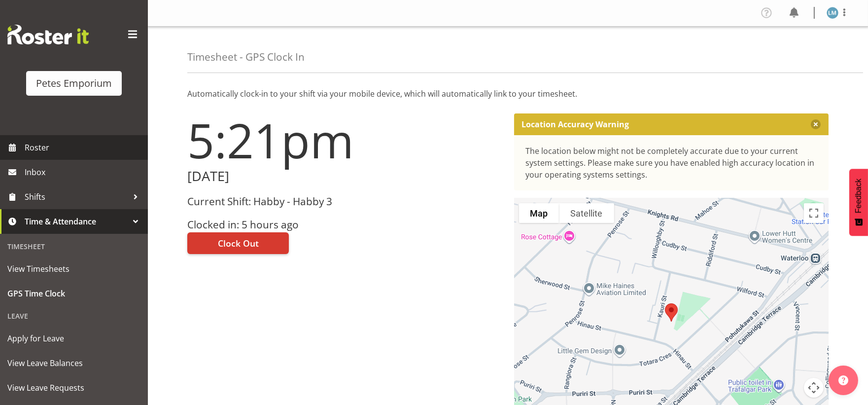  Describe the element at coordinates (345, 225) in the screenshot. I see `h3: Clocked in: 5 hours ago` at that location.